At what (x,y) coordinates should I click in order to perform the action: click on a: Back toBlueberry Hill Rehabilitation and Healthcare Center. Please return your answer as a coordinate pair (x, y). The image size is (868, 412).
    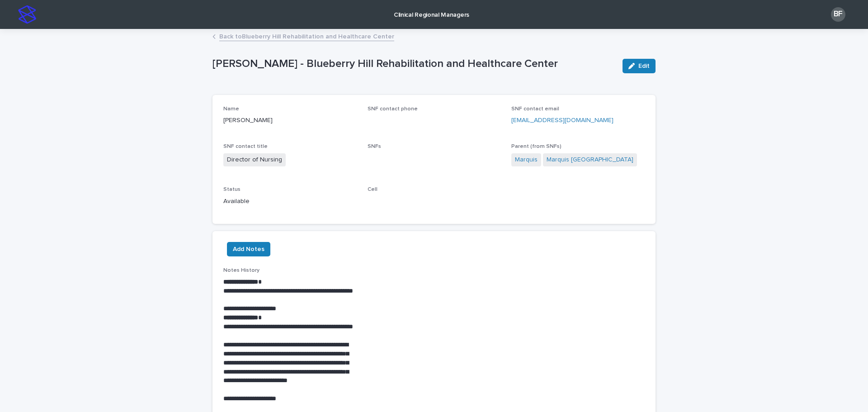
    Looking at the image, I should click on (307, 36).